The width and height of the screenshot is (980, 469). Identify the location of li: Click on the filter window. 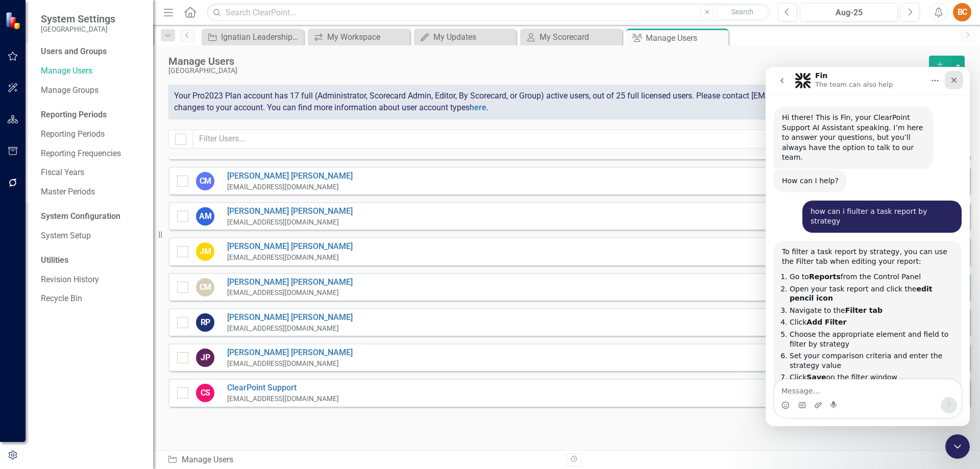
(106, 310).